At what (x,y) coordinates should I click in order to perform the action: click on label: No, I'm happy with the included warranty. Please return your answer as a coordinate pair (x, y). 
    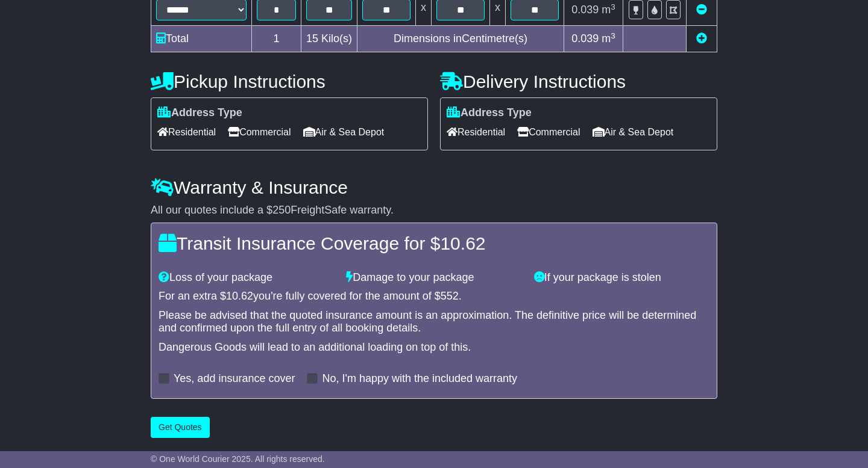
    Looking at the image, I should click on (419, 379).